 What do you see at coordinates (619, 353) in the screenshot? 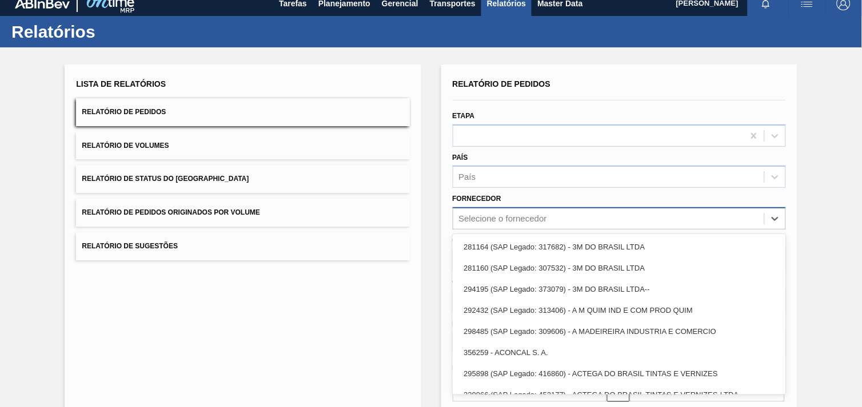
I see `div: 356259 - ACONCAL S. A.` at bounding box center [619, 353].